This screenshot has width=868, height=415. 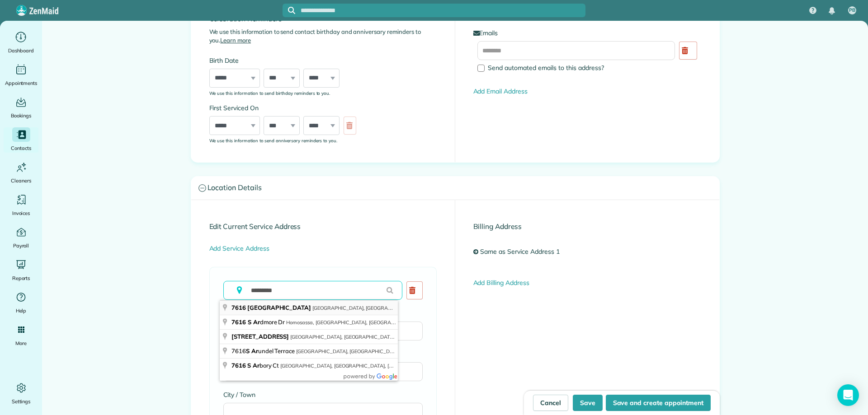 What do you see at coordinates (831, 11) in the screenshot?
I see `div: Notifications` at bounding box center [831, 11].